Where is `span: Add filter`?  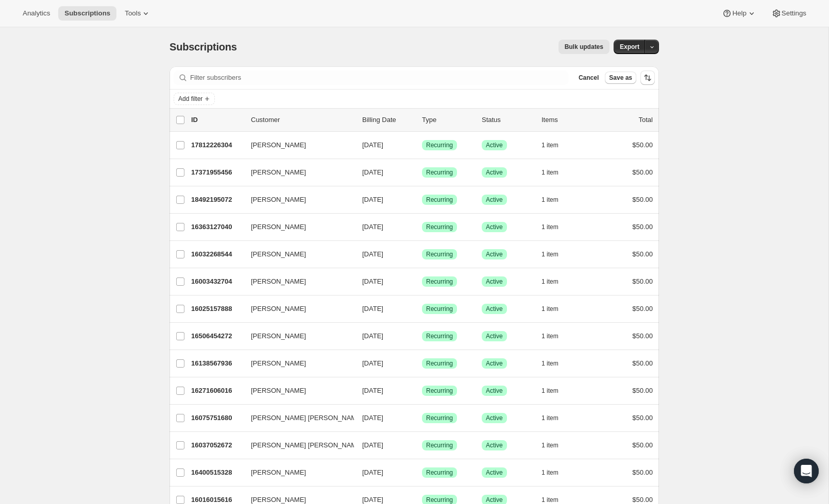
span: Add filter is located at coordinates (190, 99).